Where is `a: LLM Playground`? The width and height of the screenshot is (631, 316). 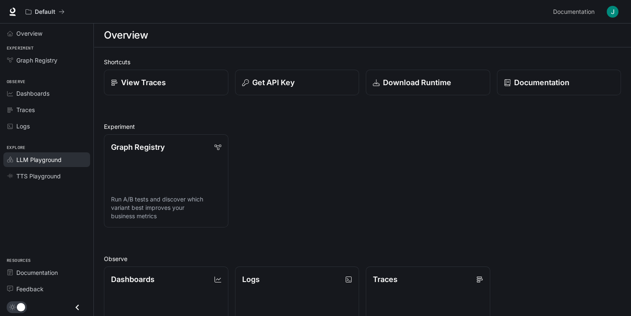
a: LLM Playground is located at coordinates (47, 159).